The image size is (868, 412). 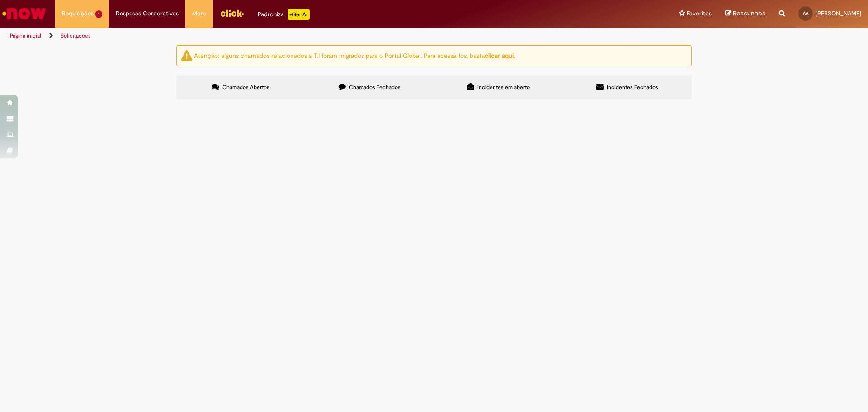 What do you see at coordinates (232, 13) in the screenshot?
I see `img: click_logo_yellow_360x200.png` at bounding box center [232, 13].